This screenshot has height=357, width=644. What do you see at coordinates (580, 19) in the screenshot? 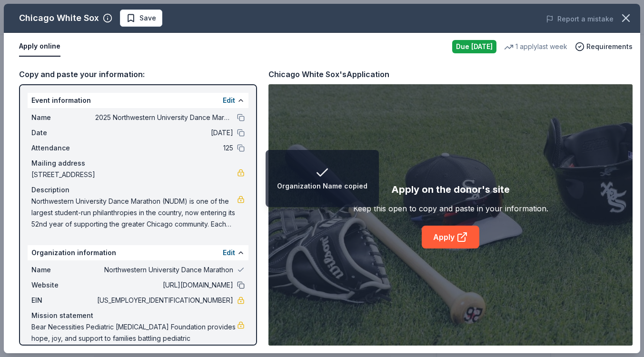
I see `button: Report a mistake` at bounding box center [580, 19].